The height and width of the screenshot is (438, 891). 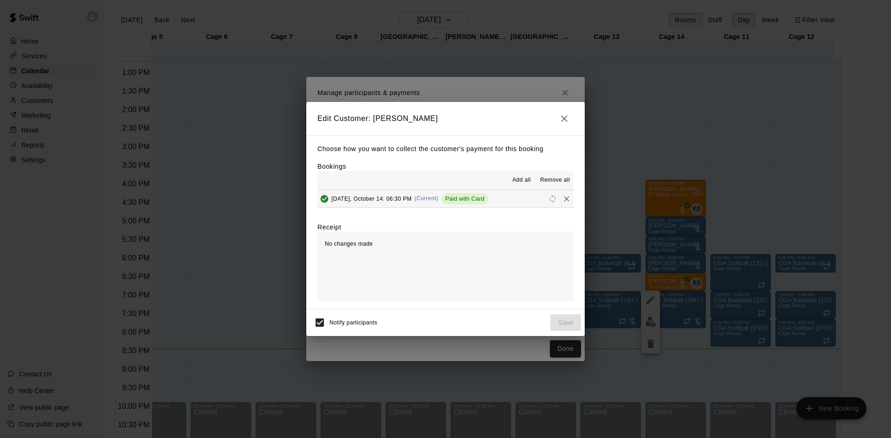 I want to click on label: Receipt, so click(x=329, y=227).